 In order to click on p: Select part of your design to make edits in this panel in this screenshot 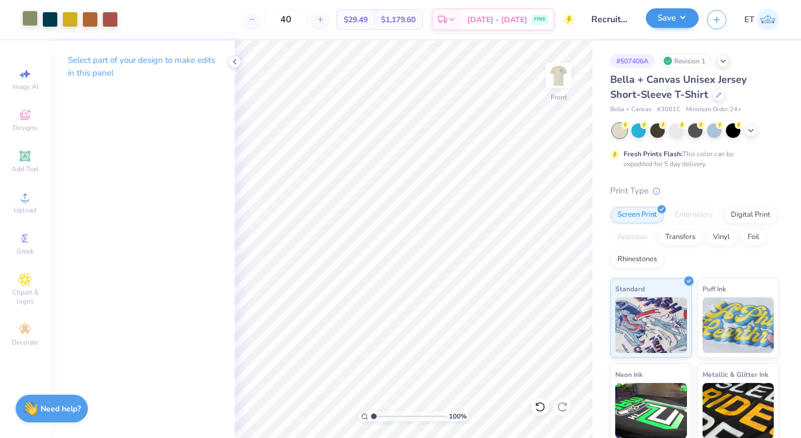, I will do `click(142, 67)`.